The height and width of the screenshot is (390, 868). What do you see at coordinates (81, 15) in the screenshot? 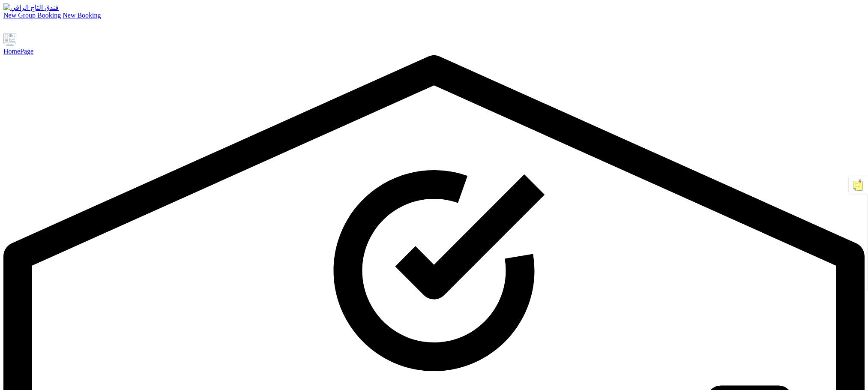
I see `a: New Booking` at bounding box center [81, 15].